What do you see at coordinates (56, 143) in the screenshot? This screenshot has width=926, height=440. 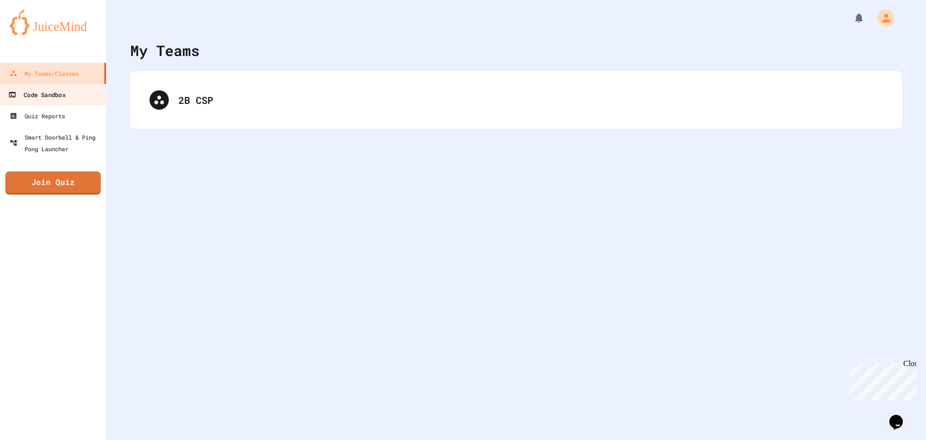 I see `div: Smart Doorbell & Ping Pong Launcher` at bounding box center [56, 143].